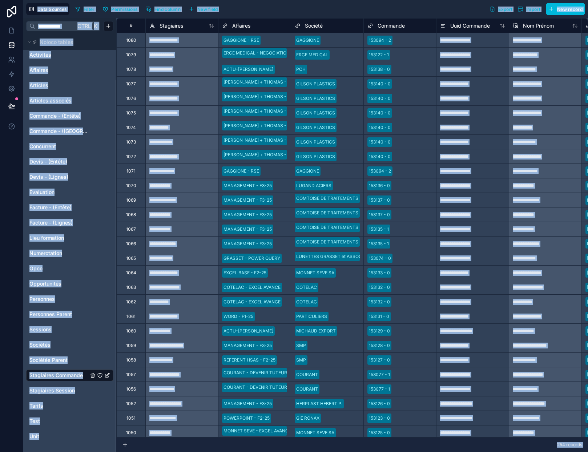 Image resolution: width=588 pixels, height=452 pixels. Describe the element at coordinates (70, 116) in the screenshot. I see `div: Commande - (Entête)` at that location.